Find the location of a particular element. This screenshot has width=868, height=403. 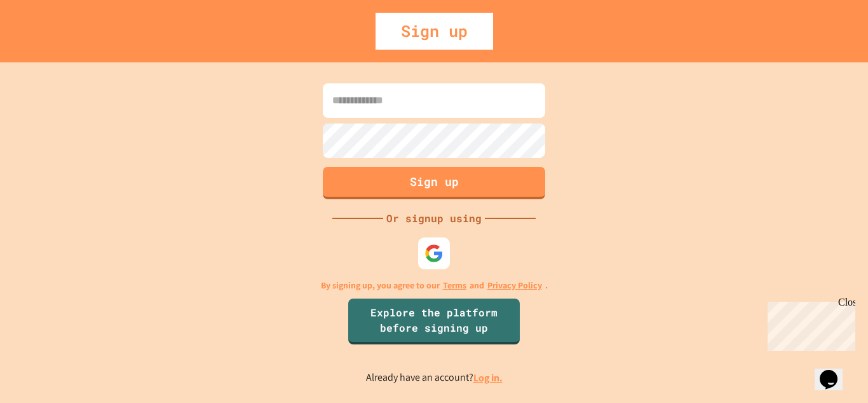

div: Chat with us now!Close is located at coordinates (46, 43).